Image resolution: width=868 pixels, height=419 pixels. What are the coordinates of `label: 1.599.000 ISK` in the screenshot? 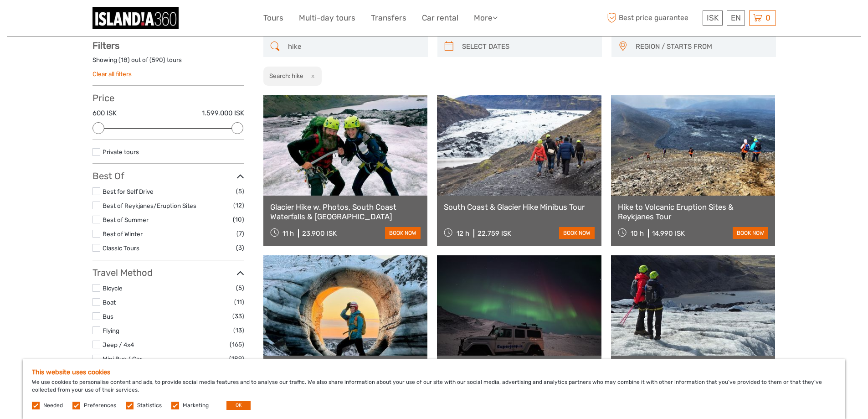 It's located at (223, 113).